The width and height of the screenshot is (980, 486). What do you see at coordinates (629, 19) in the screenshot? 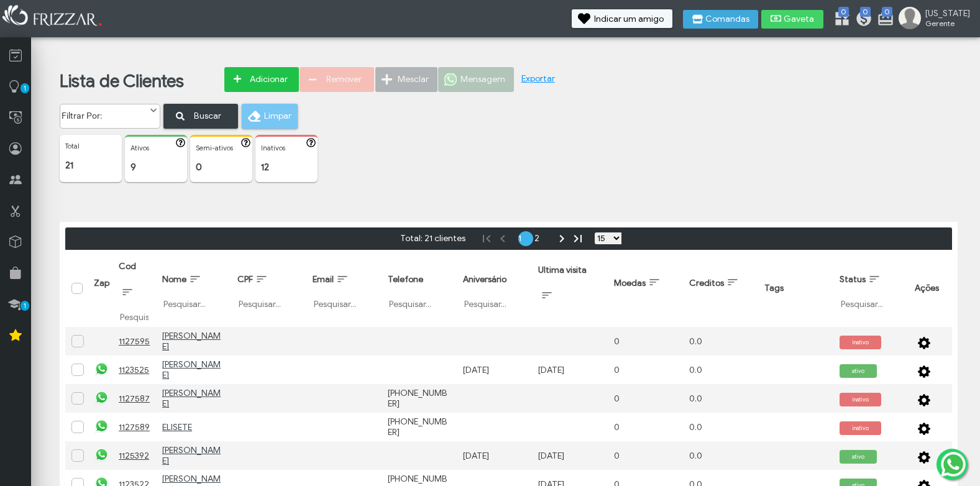
I see `span: Indicar um amigo` at bounding box center [629, 19].